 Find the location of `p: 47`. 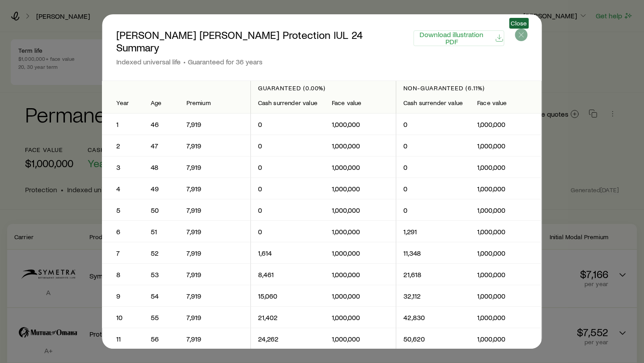

p: 47 is located at coordinates (161, 146).